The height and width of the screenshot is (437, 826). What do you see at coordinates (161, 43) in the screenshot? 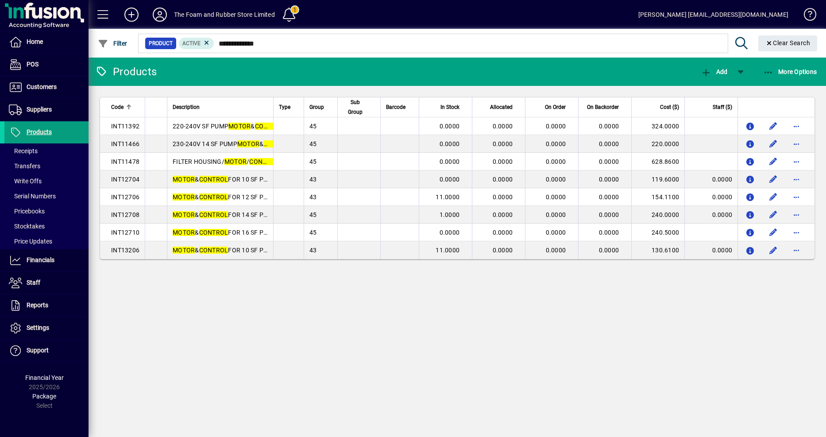
I see `span: Product` at bounding box center [161, 43].